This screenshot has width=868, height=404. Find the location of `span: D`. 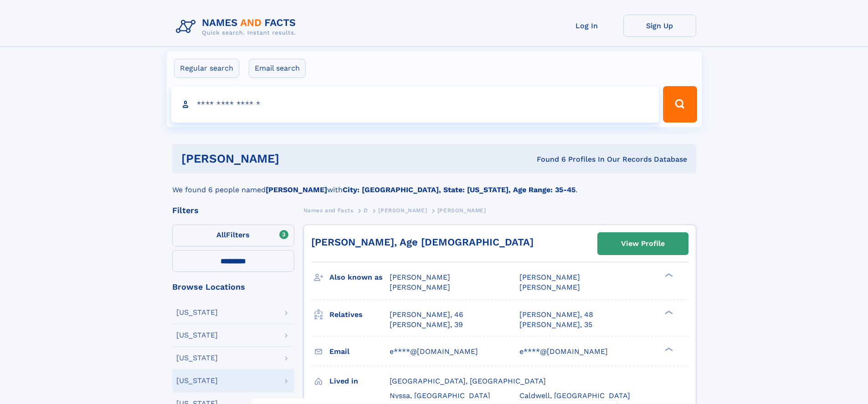

span: D is located at coordinates (366, 210).